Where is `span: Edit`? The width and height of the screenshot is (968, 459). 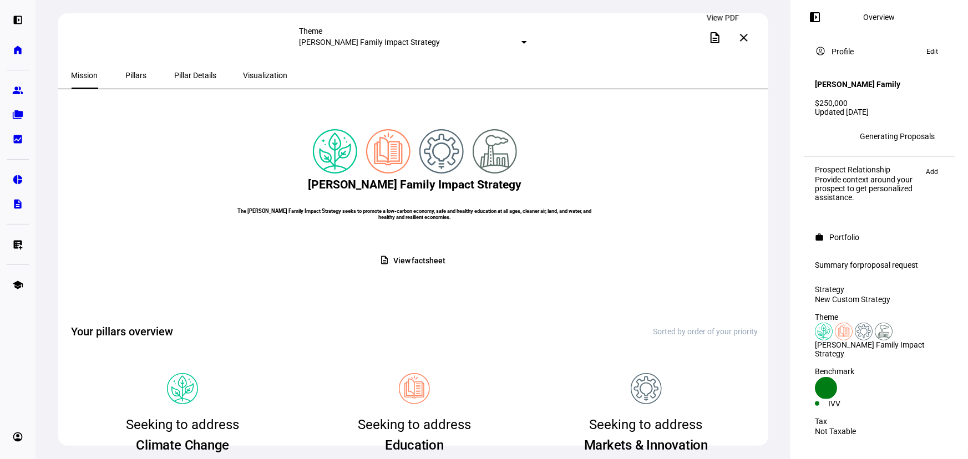 span: Edit is located at coordinates (932, 52).